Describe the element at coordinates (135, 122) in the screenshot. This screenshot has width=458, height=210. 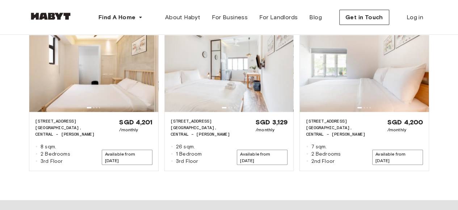
I see `span: SGD 4,201` at that location.